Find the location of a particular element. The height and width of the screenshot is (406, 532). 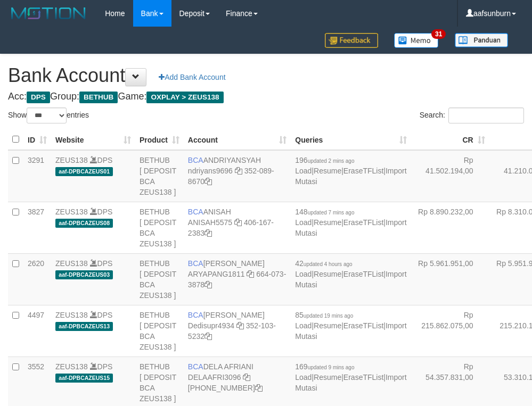

h1: Bank Account is located at coordinates (266, 76).